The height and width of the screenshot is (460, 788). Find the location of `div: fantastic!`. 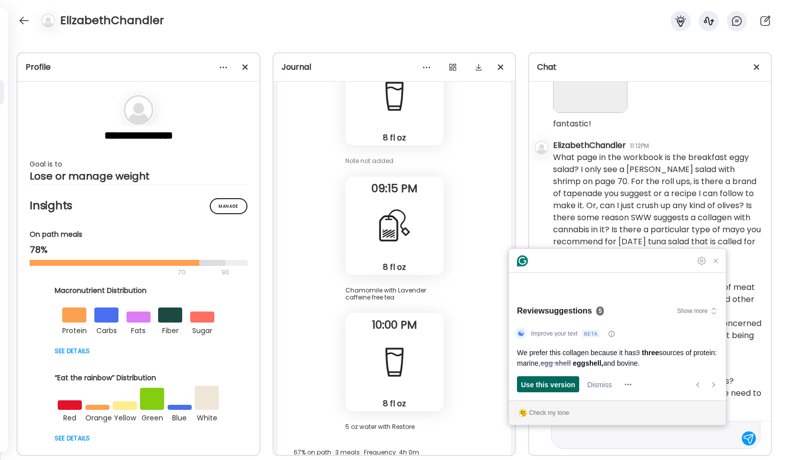

div: fantastic! is located at coordinates (572, 124).